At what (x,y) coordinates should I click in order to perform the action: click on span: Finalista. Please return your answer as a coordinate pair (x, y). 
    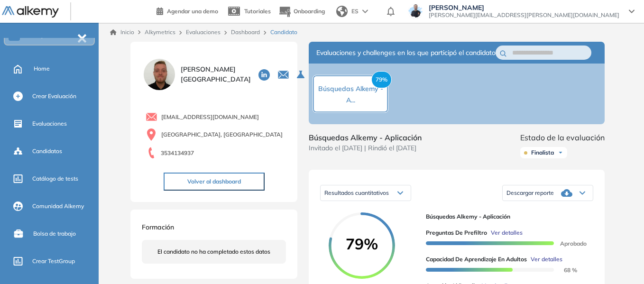
    Looking at the image, I should click on (542, 153).